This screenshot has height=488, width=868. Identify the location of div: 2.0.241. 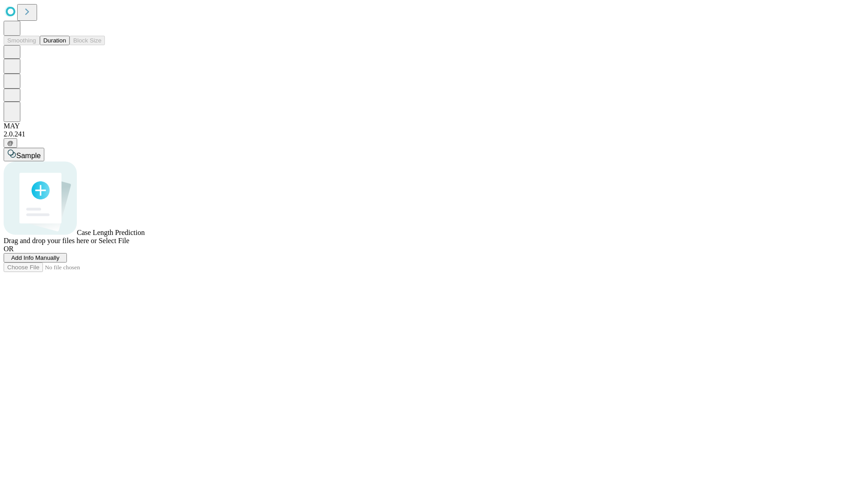
(434, 134).